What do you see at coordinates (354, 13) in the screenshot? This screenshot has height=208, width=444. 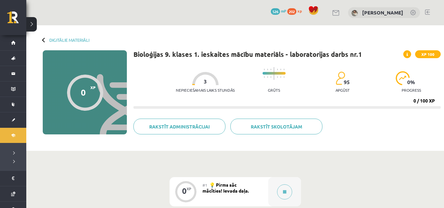 I see `img: Marija Tjarve` at bounding box center [354, 13].